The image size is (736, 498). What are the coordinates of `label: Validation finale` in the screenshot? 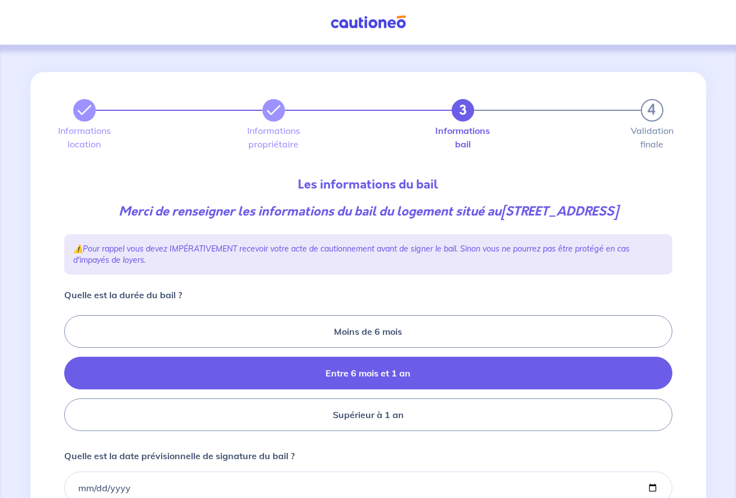 It's located at (652, 137).